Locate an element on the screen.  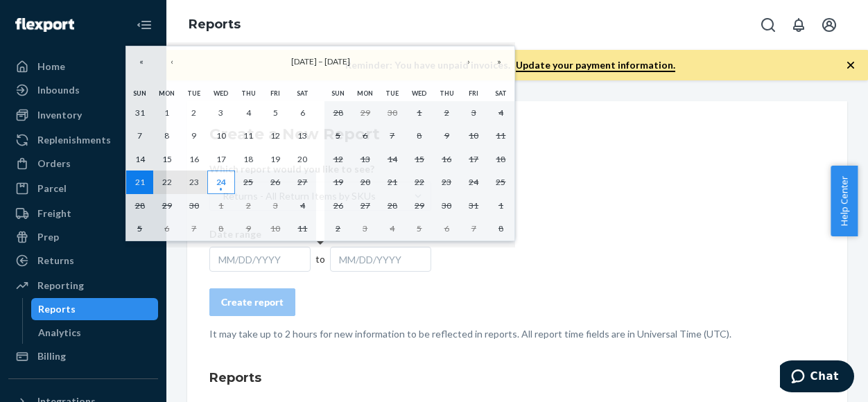
div: Analytics is located at coordinates (59, 333).